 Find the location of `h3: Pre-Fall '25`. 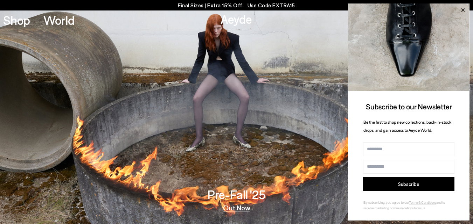

h3: Pre-Fall '25 is located at coordinates (236, 195).